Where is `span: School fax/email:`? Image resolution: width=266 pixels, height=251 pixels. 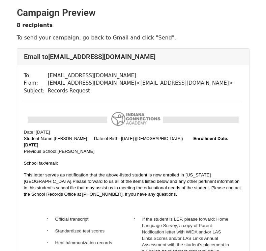 span: School fax/email: is located at coordinates (41, 163).